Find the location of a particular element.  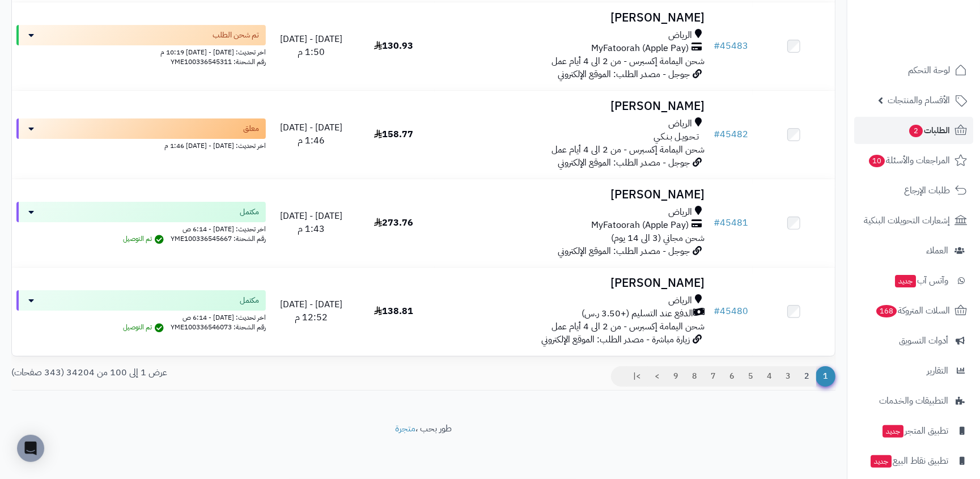

a: 6 is located at coordinates (731, 377).